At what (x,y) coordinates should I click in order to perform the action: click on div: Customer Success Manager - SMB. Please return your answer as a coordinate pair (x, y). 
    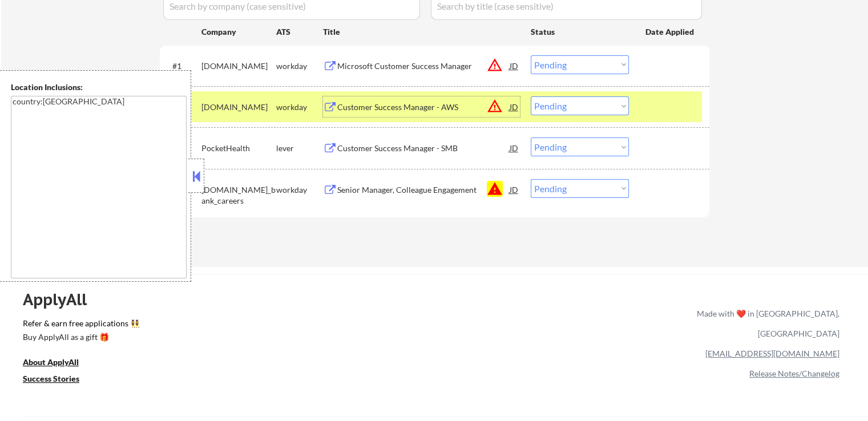
    Looking at the image, I should click on (423, 148).